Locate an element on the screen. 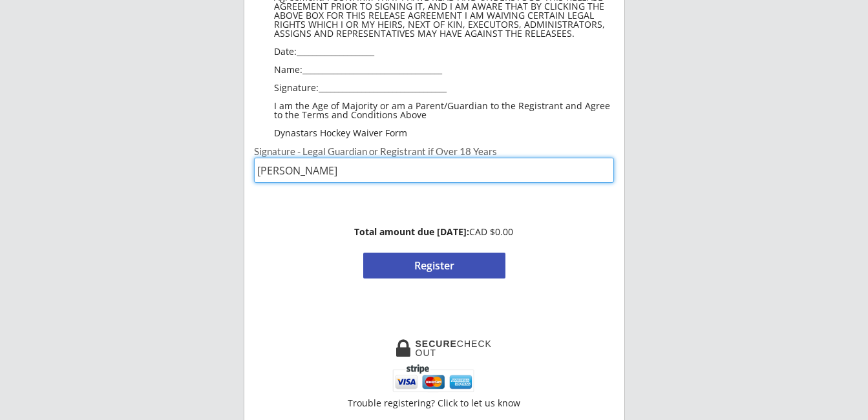 This screenshot has height=420, width=868. input: Type full name is located at coordinates (434, 170).